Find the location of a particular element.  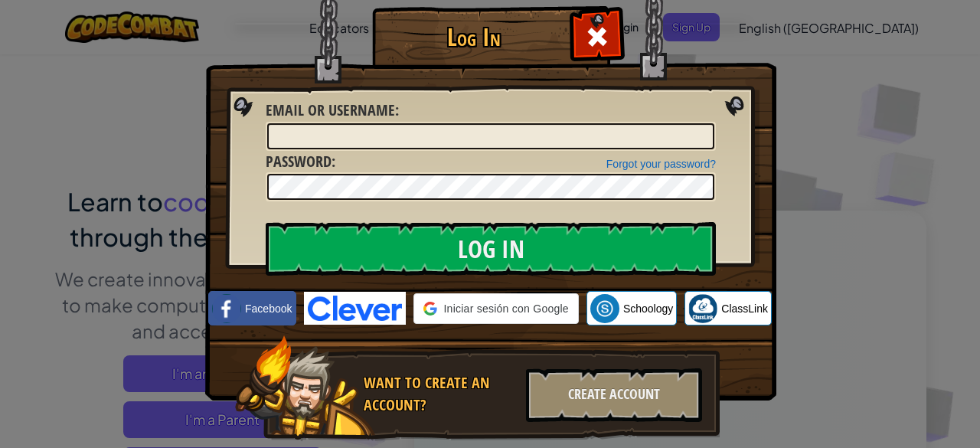

div: Iniciar sesión con Google is located at coordinates (496, 308).